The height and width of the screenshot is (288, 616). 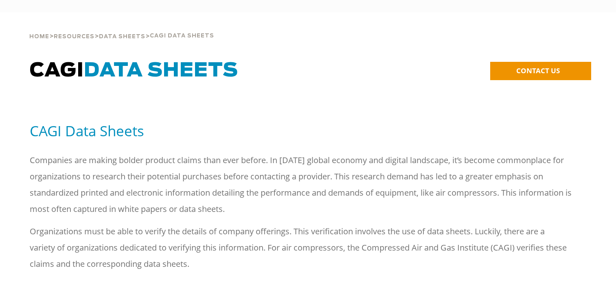 I want to click on span: Resources, so click(x=74, y=37).